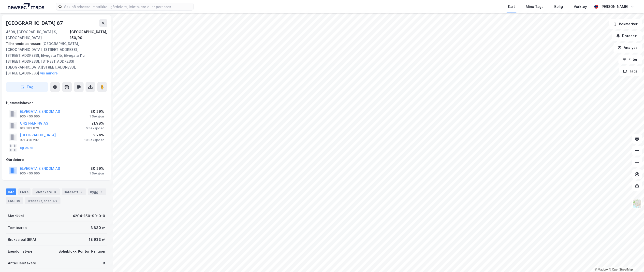  I want to click on a: OpenStreetMap, so click(621, 269).